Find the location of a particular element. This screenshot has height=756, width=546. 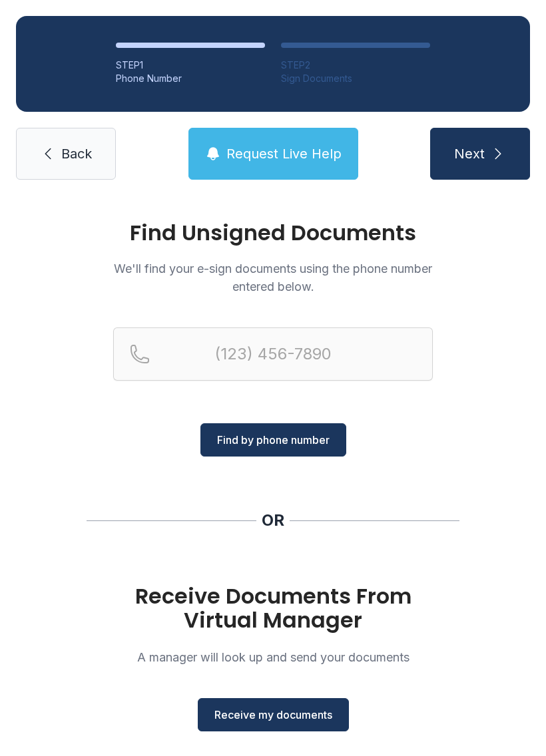

h1: Find Unsigned Documents is located at coordinates (273, 232).